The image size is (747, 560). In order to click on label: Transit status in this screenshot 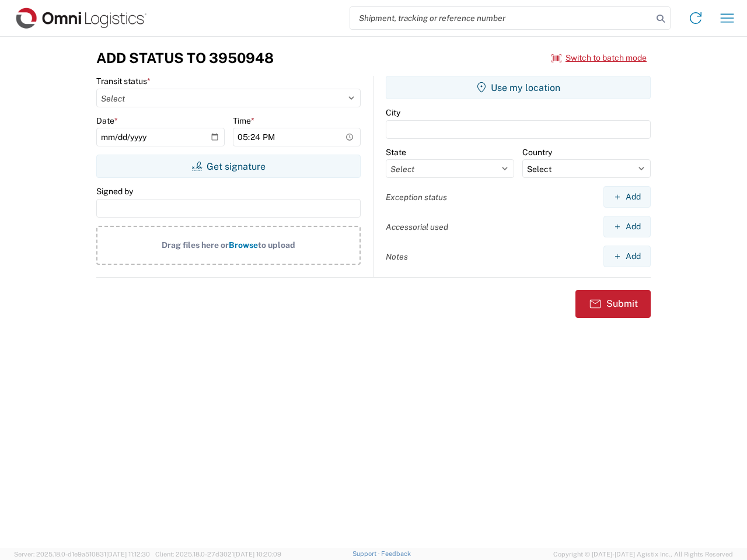, I will do `click(123, 81)`.